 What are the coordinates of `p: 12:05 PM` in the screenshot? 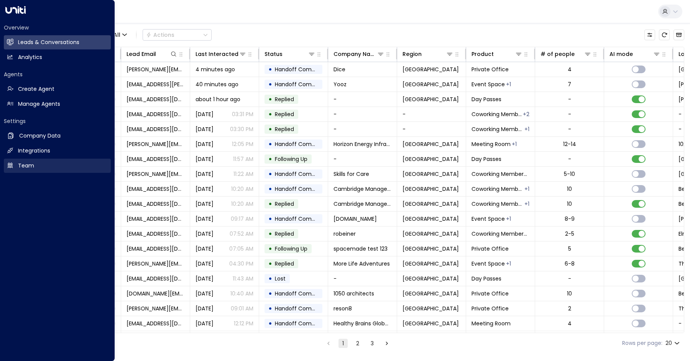 It's located at (243, 144).